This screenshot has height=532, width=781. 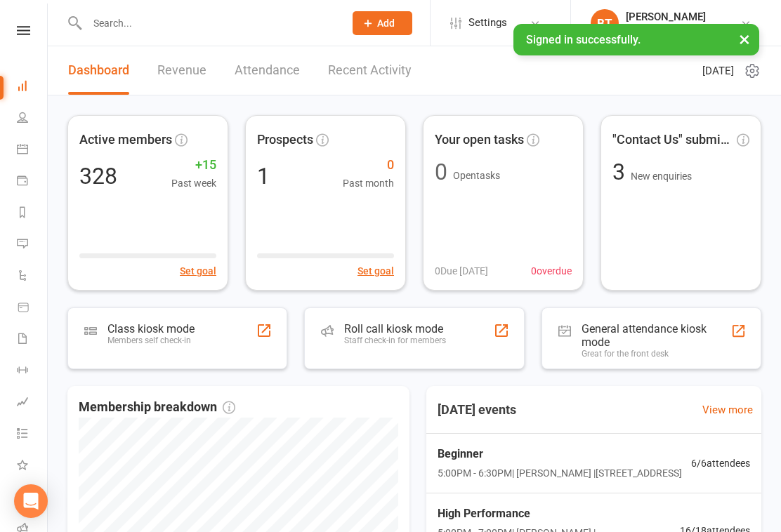 I want to click on div: Class kiosk mode, so click(x=151, y=329).